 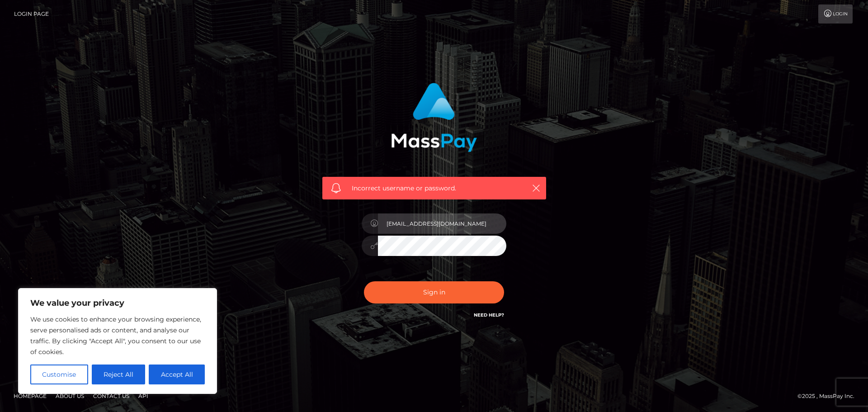 What do you see at coordinates (118, 336) in the screenshot?
I see `p: We use cookies to enhance your browsing experience, serve personalised ads or content, and analys...` at bounding box center [118, 336].